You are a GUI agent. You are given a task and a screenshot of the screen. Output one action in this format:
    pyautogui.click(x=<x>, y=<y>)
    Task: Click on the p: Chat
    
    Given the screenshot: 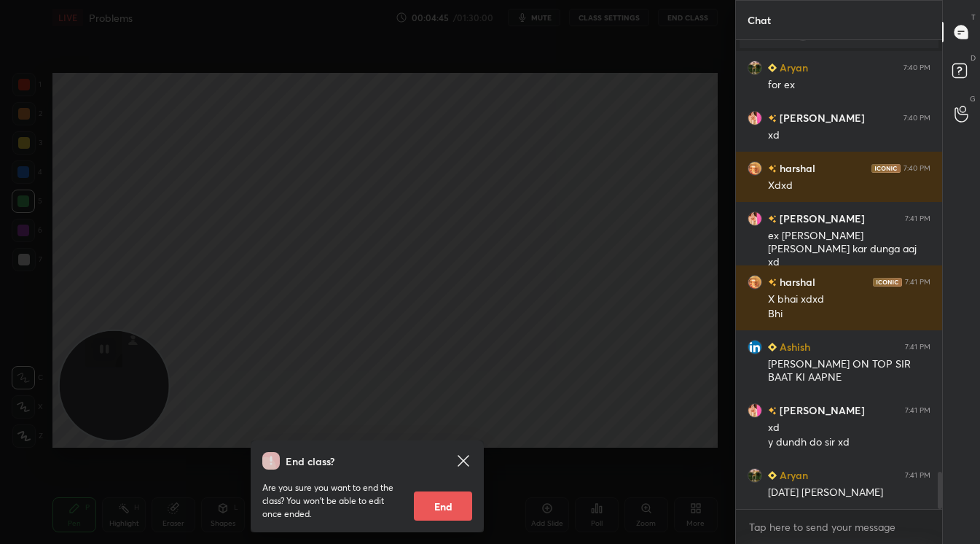 What is the action you would take?
    pyautogui.click(x=759, y=20)
    